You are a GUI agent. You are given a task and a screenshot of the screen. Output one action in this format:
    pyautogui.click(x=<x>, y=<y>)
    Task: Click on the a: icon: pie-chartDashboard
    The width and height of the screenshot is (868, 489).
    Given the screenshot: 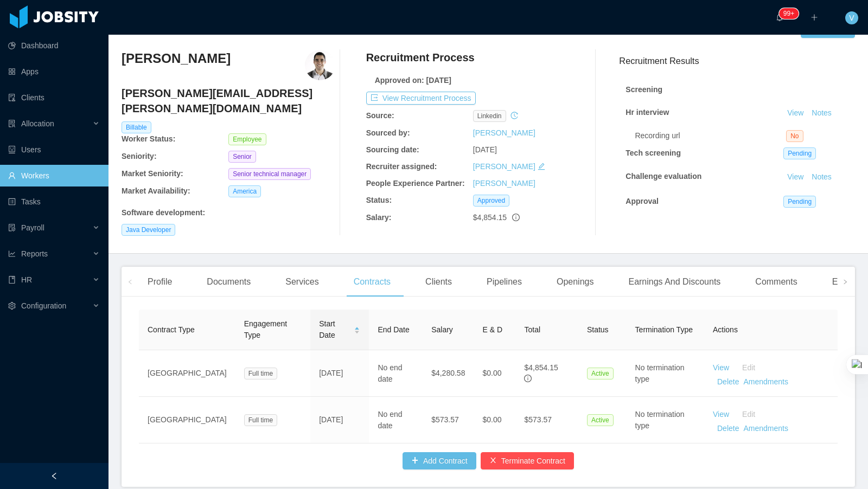 What is the action you would take?
    pyautogui.click(x=54, y=45)
    